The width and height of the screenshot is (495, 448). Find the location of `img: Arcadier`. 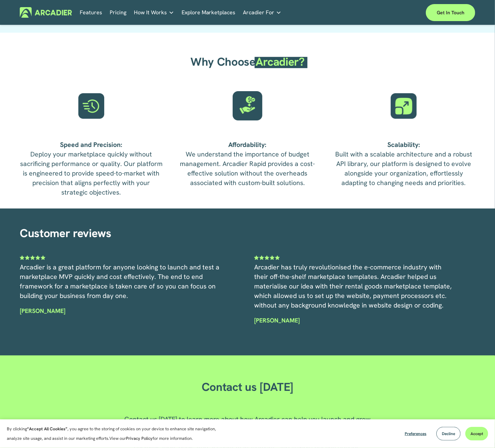

img: Arcadier is located at coordinates (45, 12).